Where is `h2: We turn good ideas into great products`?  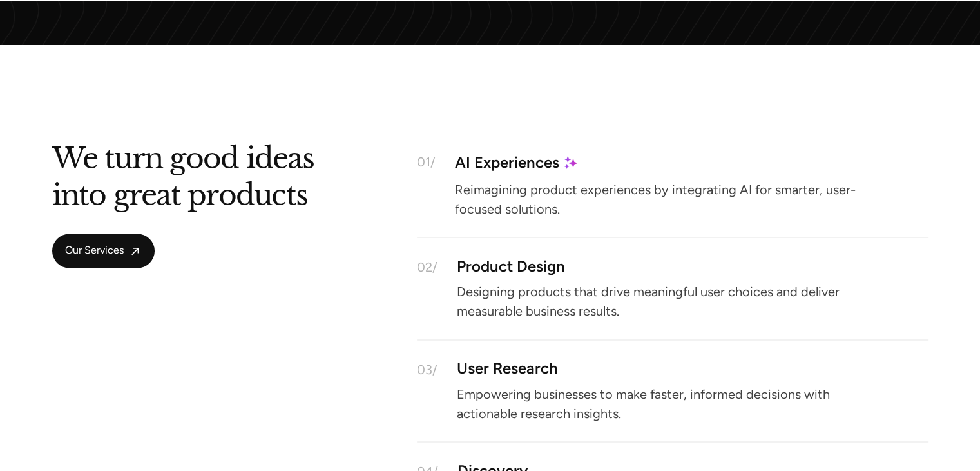 h2: We turn good ideas into great products is located at coordinates (183, 181).